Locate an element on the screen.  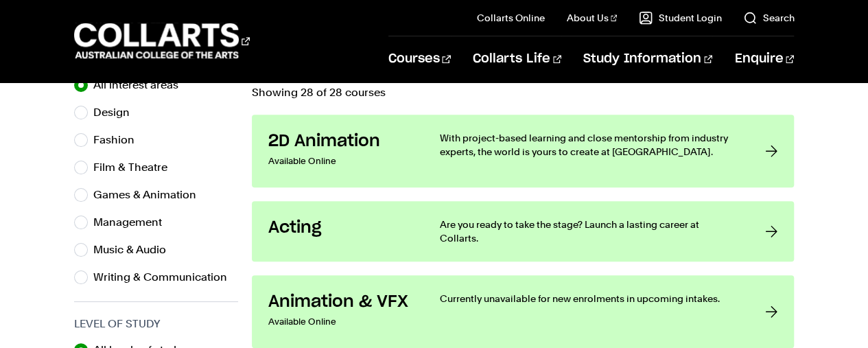
p: With project-based learning and close mentorship from industry experts, the world is yours to cre... is located at coordinates (589, 144).